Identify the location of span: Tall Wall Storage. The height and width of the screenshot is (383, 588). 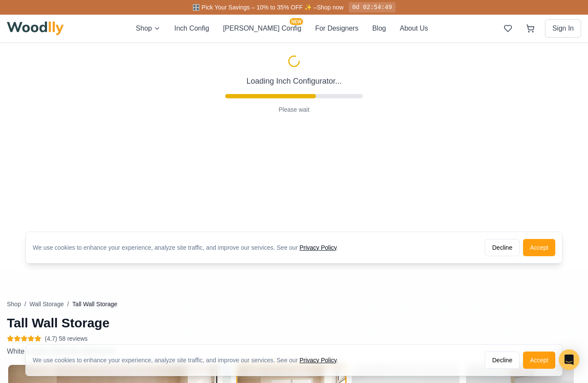
(94, 304).